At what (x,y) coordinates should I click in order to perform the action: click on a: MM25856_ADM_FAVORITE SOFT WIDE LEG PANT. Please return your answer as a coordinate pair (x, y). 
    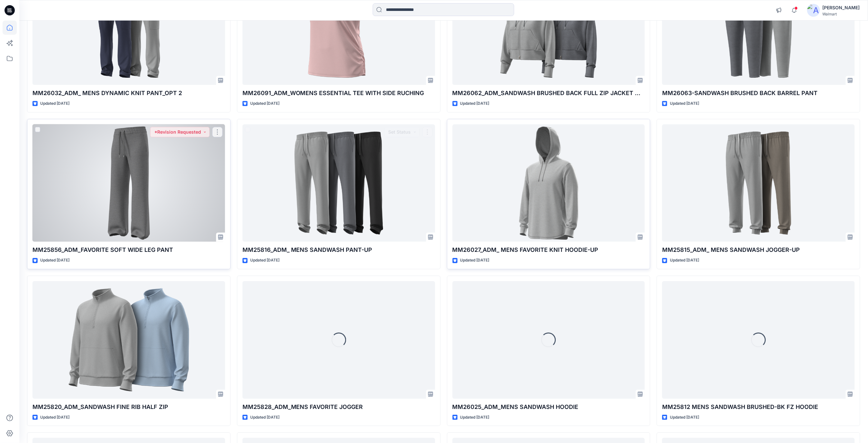
    Looking at the image, I should click on (129, 183).